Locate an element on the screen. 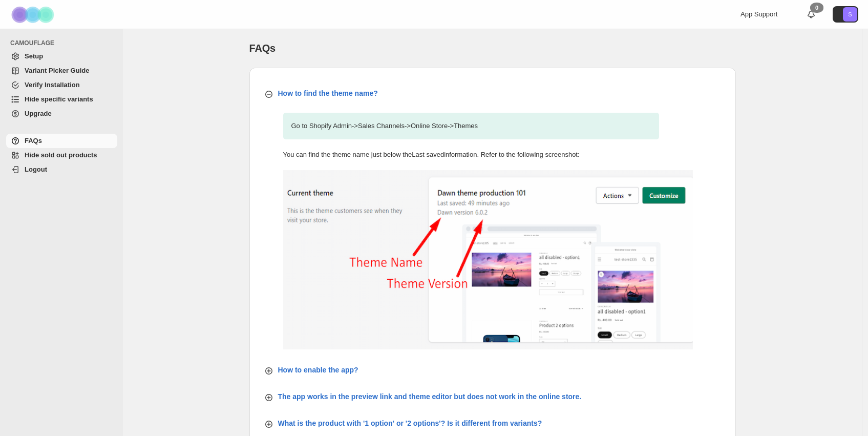  button: The app works in the preview link and theme editor but does not work in the online store. is located at coordinates (492, 396).